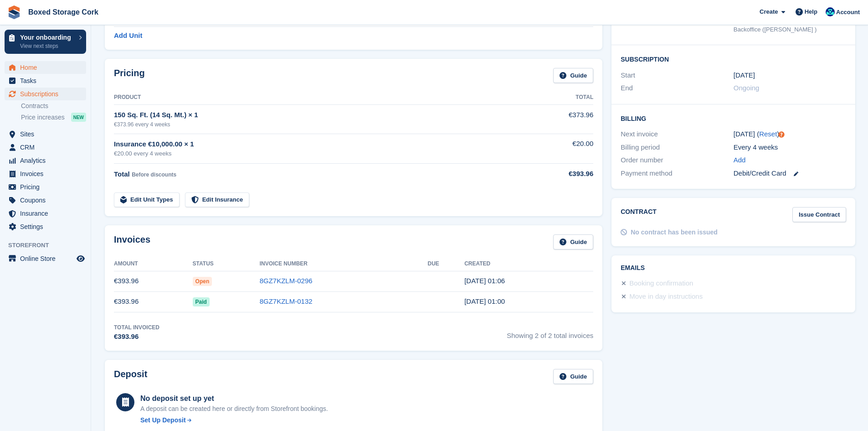  Describe the element at coordinates (49, 245) in the screenshot. I see `span: Storefront` at that location.